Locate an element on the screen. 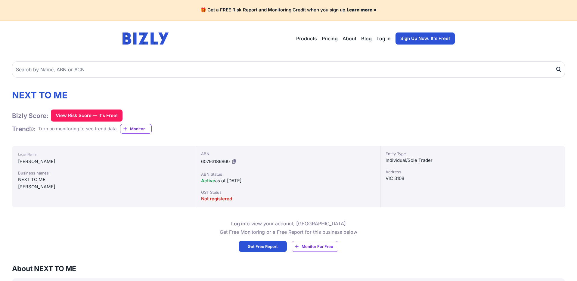 The image size is (577, 281). div: Legal Name is located at coordinates (104, 154).